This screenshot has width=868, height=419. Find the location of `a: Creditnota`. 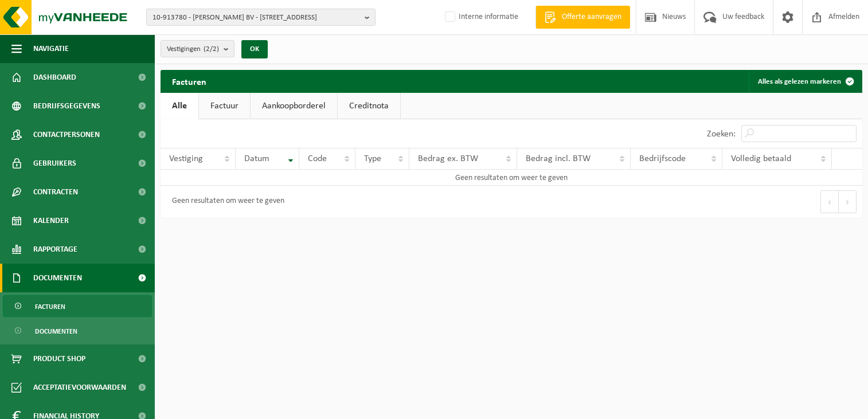

a: Creditnota is located at coordinates (369, 106).